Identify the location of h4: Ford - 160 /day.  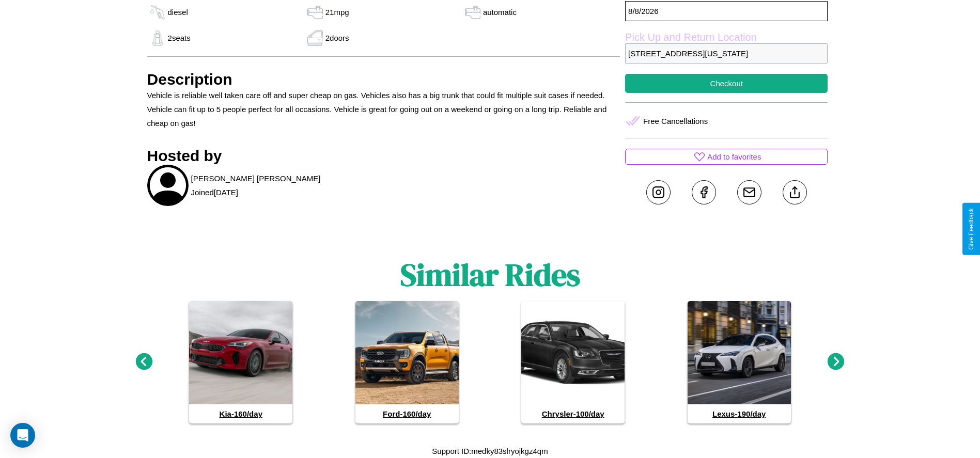
(407, 414).